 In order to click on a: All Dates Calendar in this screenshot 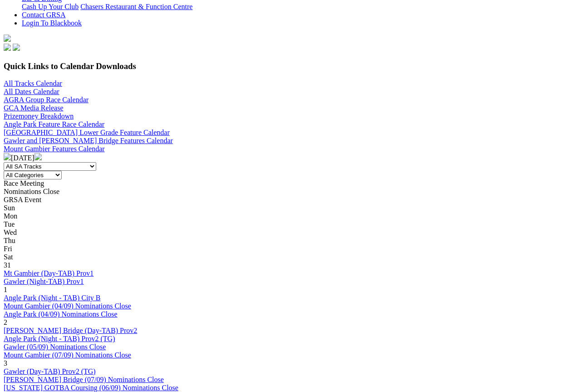, I will do `click(31, 92)`.